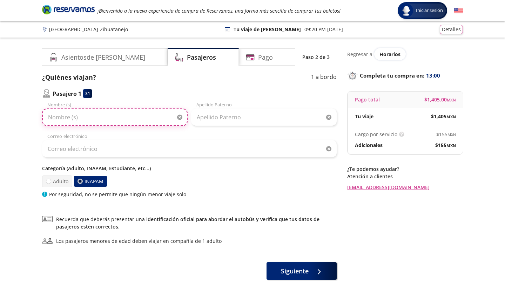 Image resolution: width=505 pixels, height=285 pixels. I want to click on p: Paso 2 de 3, so click(316, 57).